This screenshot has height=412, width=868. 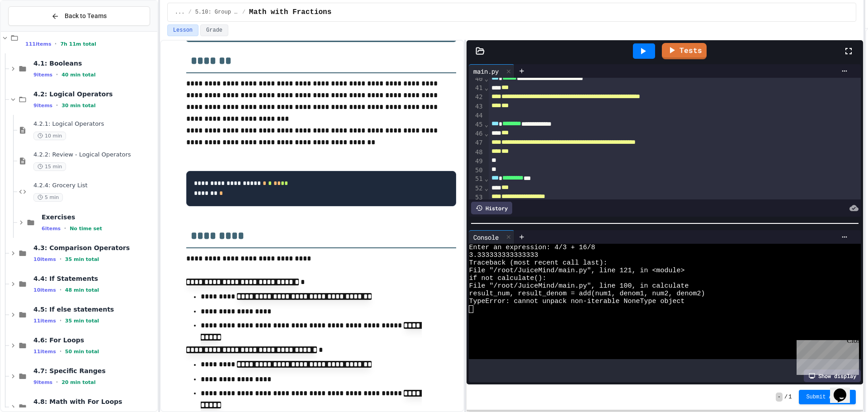 I want to click on span: 4.4: If Statements, so click(x=94, y=279).